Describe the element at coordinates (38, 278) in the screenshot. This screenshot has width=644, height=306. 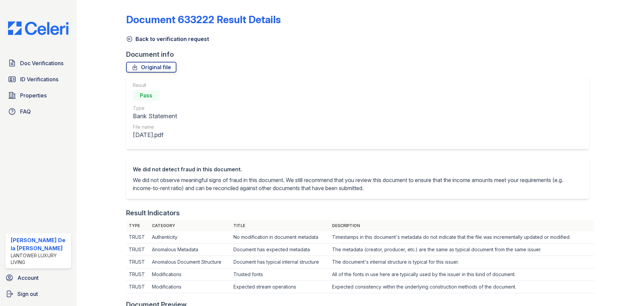
I see `a: Account` at that location.